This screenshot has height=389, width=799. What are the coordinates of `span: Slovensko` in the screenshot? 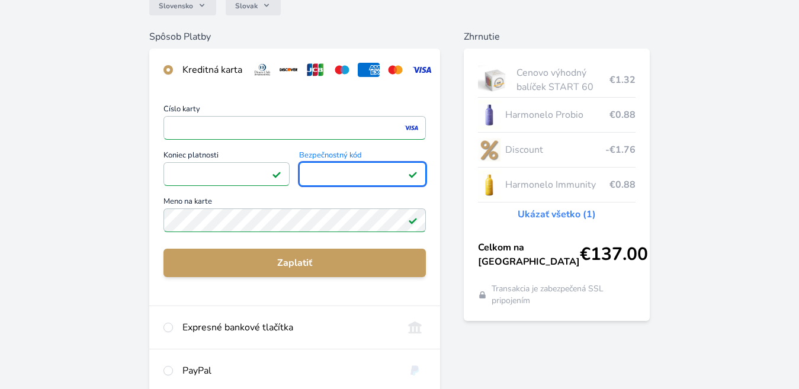 It's located at (176, 6).